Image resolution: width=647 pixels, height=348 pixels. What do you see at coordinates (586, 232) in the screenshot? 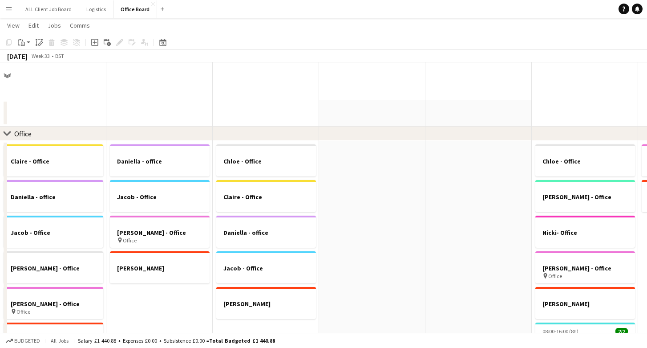
I see `app-job-card: Nicki- Office` at bounding box center [586, 232].